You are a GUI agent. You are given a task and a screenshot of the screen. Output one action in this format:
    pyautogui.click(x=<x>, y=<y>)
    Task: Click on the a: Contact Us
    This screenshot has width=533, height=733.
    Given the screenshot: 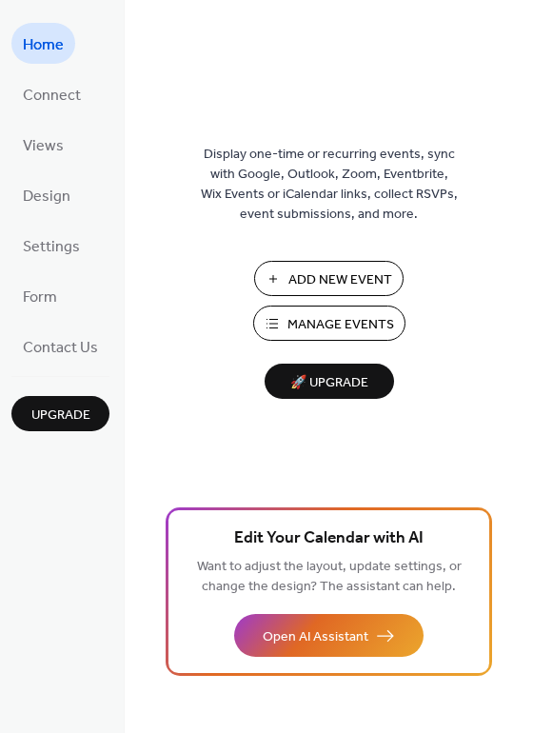 What is the action you would take?
    pyautogui.click(x=60, y=346)
    